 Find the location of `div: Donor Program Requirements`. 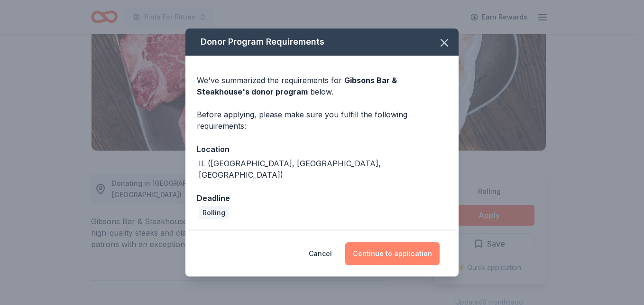

div: Donor Program Requirements is located at coordinates (322, 41).